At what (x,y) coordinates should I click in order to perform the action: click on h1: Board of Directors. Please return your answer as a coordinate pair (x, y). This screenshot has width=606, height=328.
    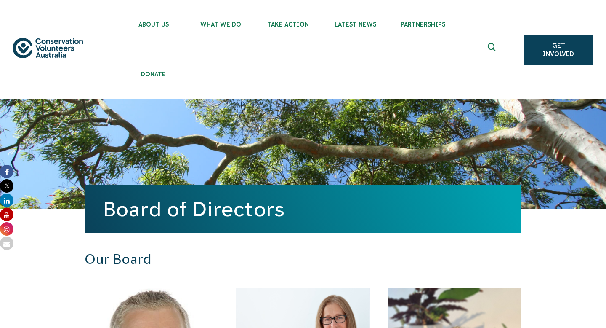
    Looking at the image, I should click on (303, 209).